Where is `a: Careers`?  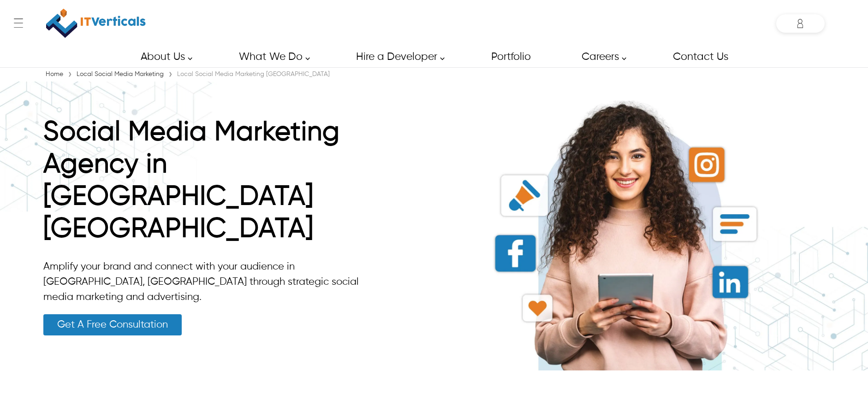 a: Careers is located at coordinates (601, 57).